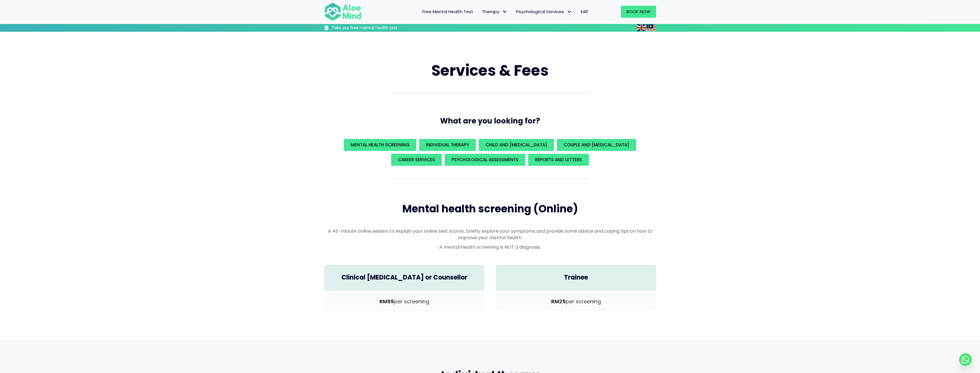 This screenshot has height=373, width=980. I want to click on span: Book Now, so click(639, 11).